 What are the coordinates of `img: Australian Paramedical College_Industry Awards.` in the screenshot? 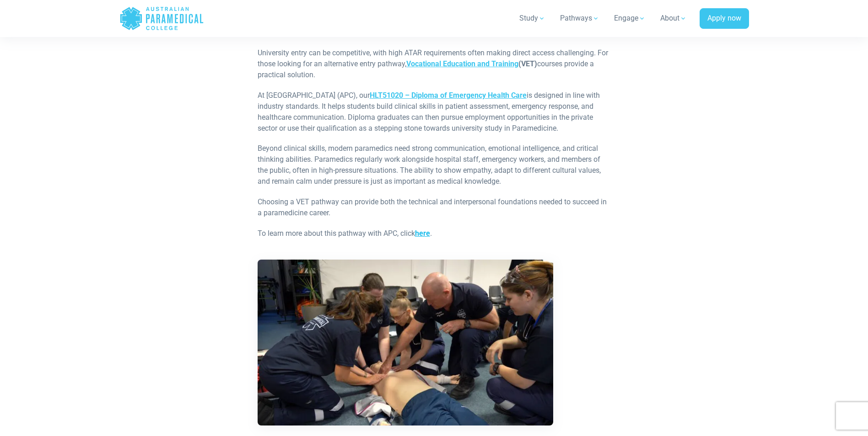 It's located at (405, 343).